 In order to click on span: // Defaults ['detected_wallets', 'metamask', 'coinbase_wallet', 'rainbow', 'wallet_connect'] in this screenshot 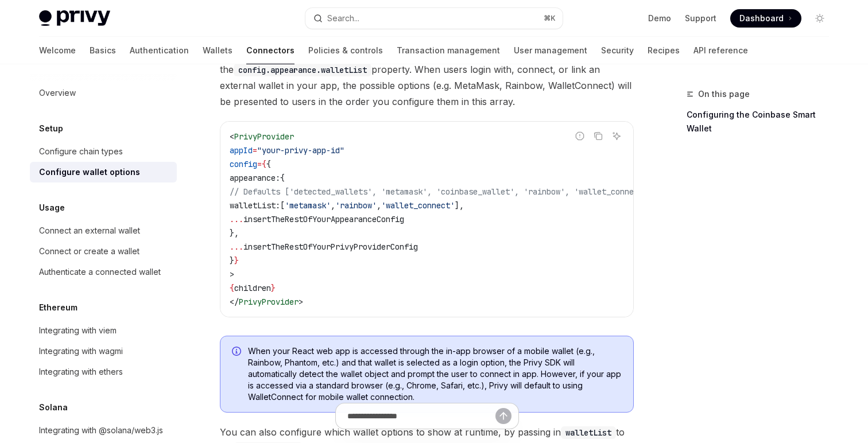, I will do `click(441, 191)`.